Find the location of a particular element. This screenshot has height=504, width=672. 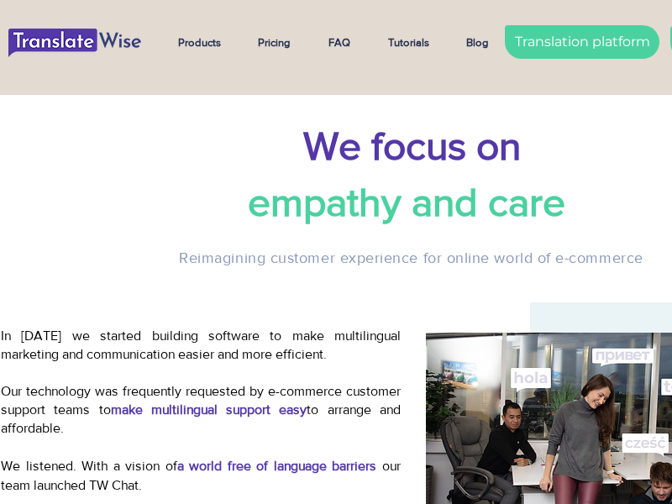

a: Pricing is located at coordinates (281, 43).